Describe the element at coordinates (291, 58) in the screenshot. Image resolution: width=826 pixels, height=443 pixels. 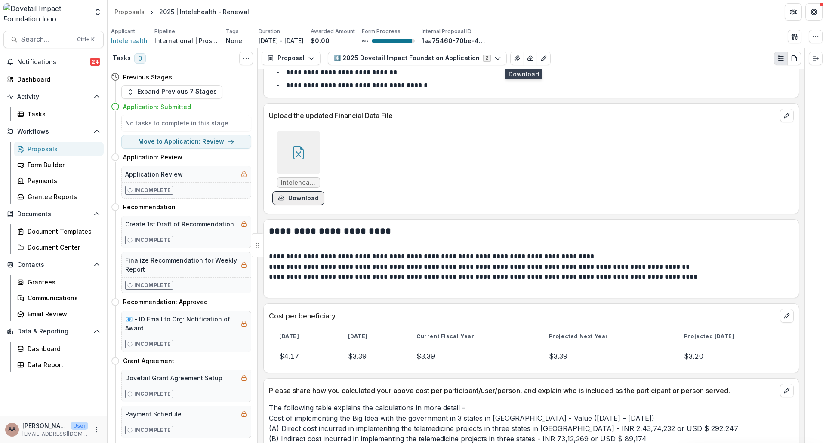
I see `button: Proposal` at that location.